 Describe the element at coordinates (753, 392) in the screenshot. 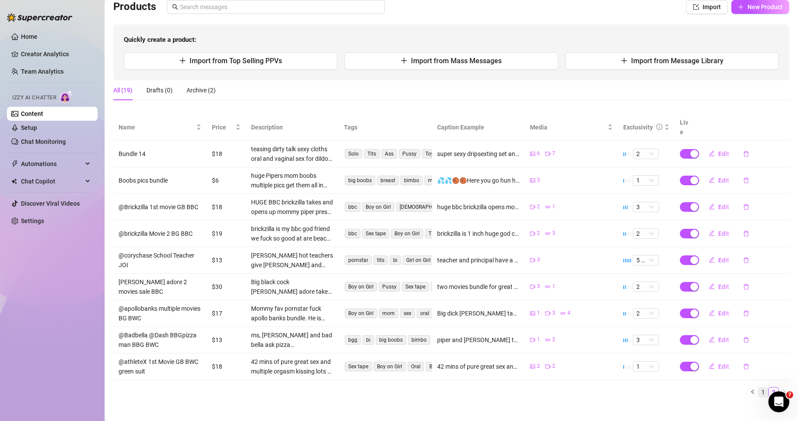

I see `li: Previous Page` at that location.